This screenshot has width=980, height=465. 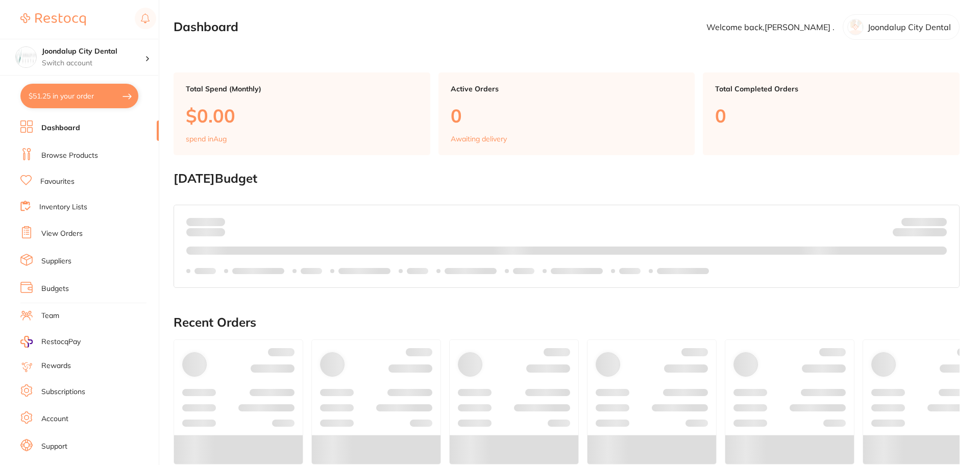 I want to click on a: Total Spend (Monthly)$0.00spend inAug, so click(x=302, y=114).